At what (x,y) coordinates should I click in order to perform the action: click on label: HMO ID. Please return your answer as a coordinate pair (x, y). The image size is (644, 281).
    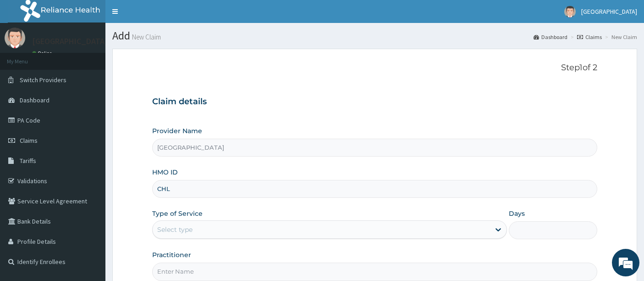
    Looking at the image, I should click on (165, 172).